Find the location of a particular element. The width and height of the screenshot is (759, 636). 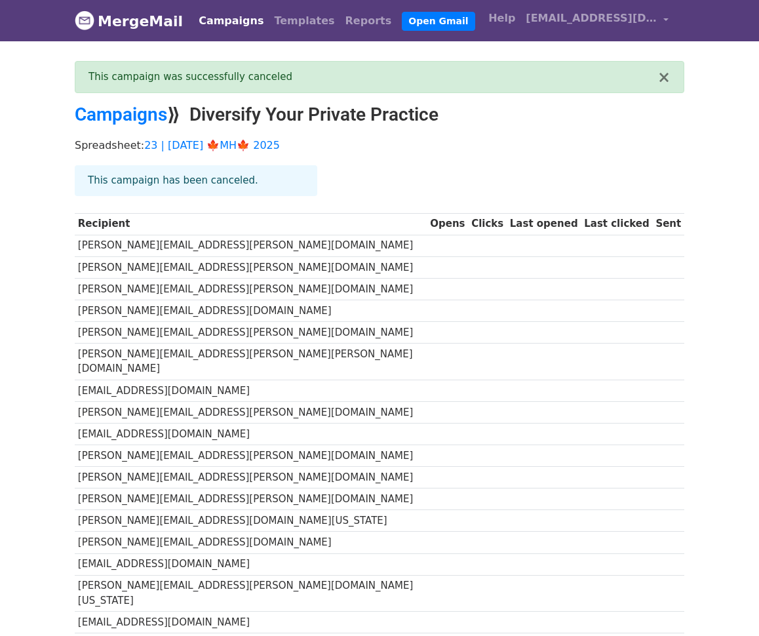

div: This campaign was successfully canceled is located at coordinates (373, 77).